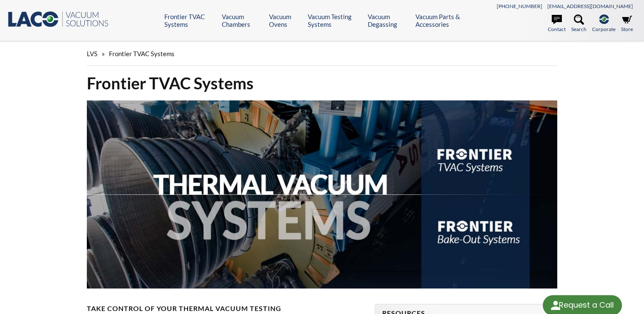 The height and width of the screenshot is (314, 644). Describe the element at coordinates (241, 20) in the screenshot. I see `a: Vacuum Chambers` at that location.